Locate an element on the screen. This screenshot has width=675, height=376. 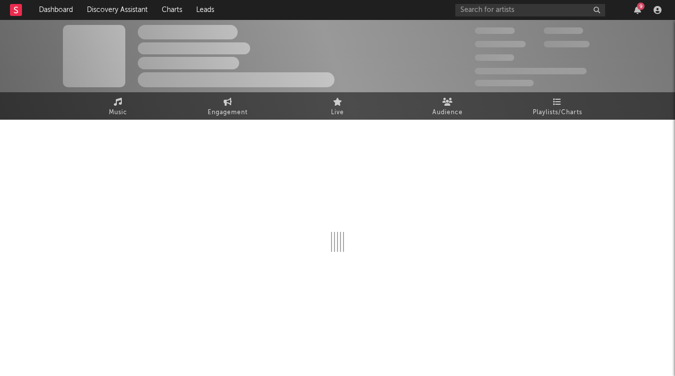
span: Engagement is located at coordinates (228, 113).